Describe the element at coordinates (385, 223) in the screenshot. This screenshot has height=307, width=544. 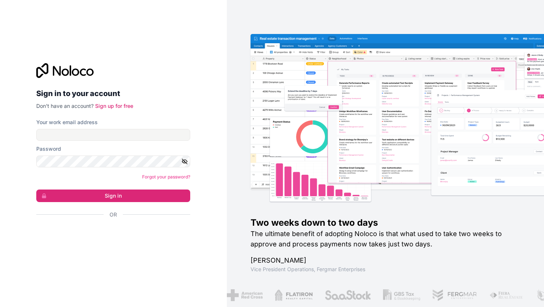
I see `h1: Two weeks down to two days` at that location.